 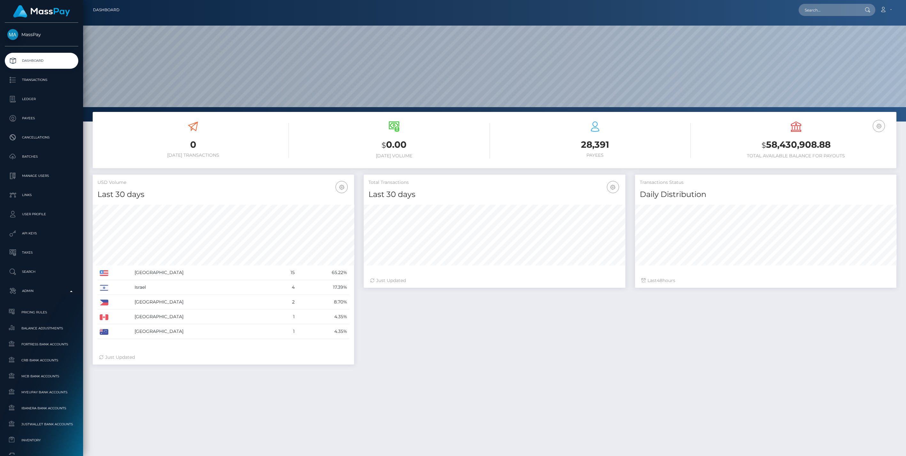 I want to click on span: JustWallet Bank Accounts, so click(x=42, y=424).